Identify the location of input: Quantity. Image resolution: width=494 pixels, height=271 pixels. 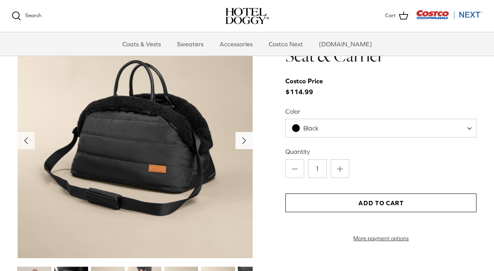
(317, 169).